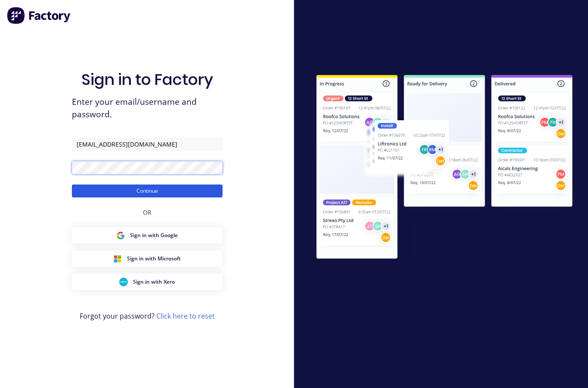 This screenshot has width=588, height=388. I want to click on button: Continue, so click(147, 191).